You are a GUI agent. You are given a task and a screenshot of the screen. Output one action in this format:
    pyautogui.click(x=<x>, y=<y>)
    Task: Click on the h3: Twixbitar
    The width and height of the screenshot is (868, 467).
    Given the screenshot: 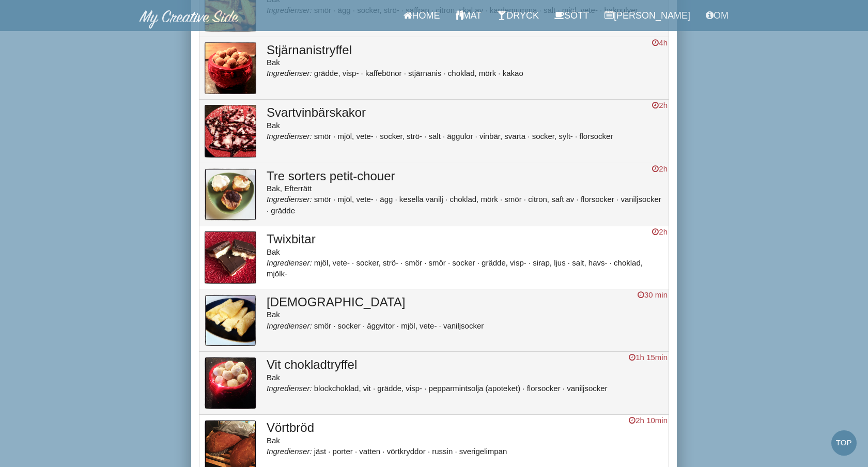 What is the action you would take?
    pyautogui.click(x=465, y=239)
    